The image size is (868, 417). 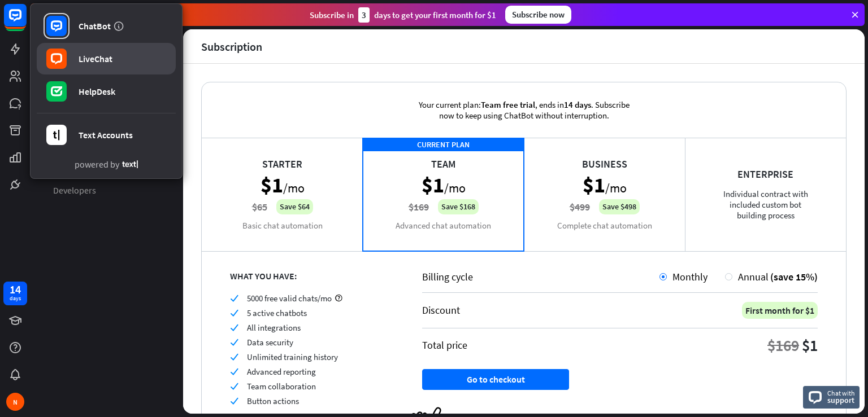 I want to click on span: Chat with, so click(x=841, y=393).